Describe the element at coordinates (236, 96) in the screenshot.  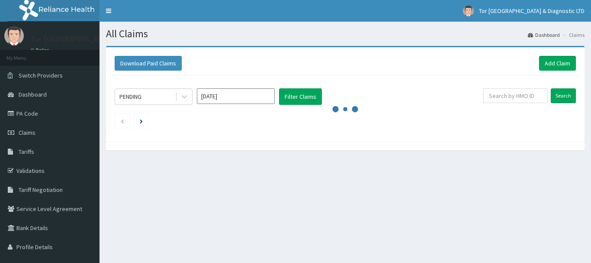
I see `input: Select Month and Year` at that location.